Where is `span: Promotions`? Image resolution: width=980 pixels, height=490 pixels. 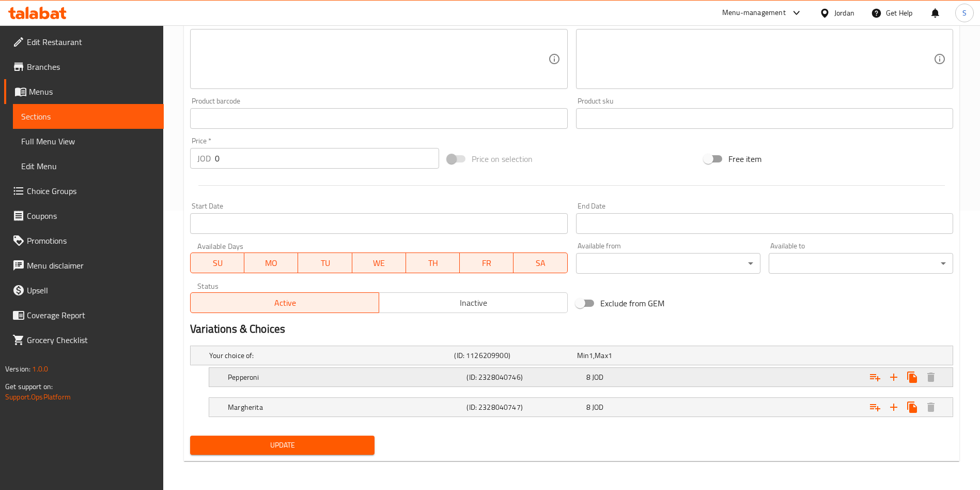
span: Promotions is located at coordinates (91, 240).